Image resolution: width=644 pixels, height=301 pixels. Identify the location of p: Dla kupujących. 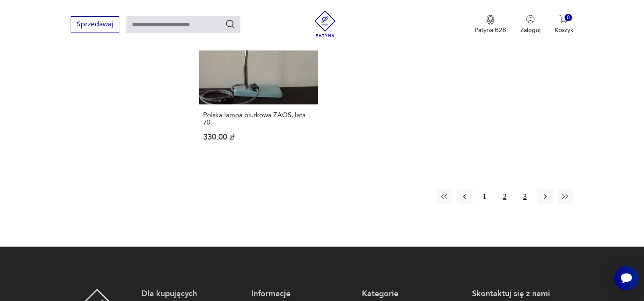
(192, 294).